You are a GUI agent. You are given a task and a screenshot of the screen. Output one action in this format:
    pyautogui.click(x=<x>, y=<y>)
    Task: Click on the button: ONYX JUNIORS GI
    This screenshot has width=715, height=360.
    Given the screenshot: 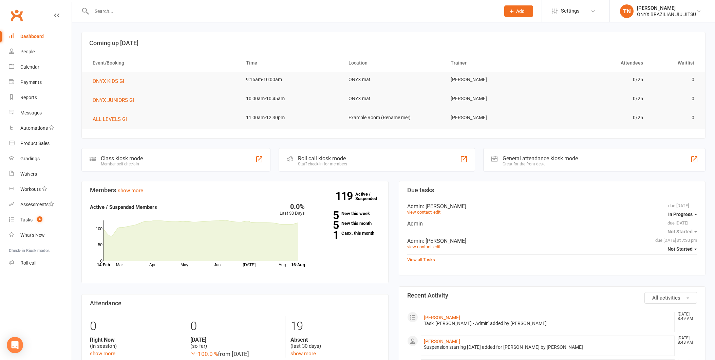 What is the action you would take?
    pyautogui.click(x=116, y=100)
    